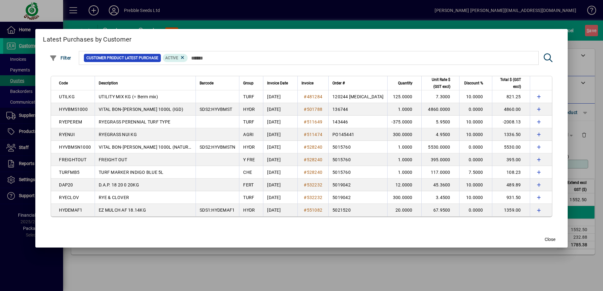 The width and height of the screenshot is (603, 291). What do you see at coordinates (357, 109) in the screenshot?
I see `td: 136744` at bounding box center [357, 109].